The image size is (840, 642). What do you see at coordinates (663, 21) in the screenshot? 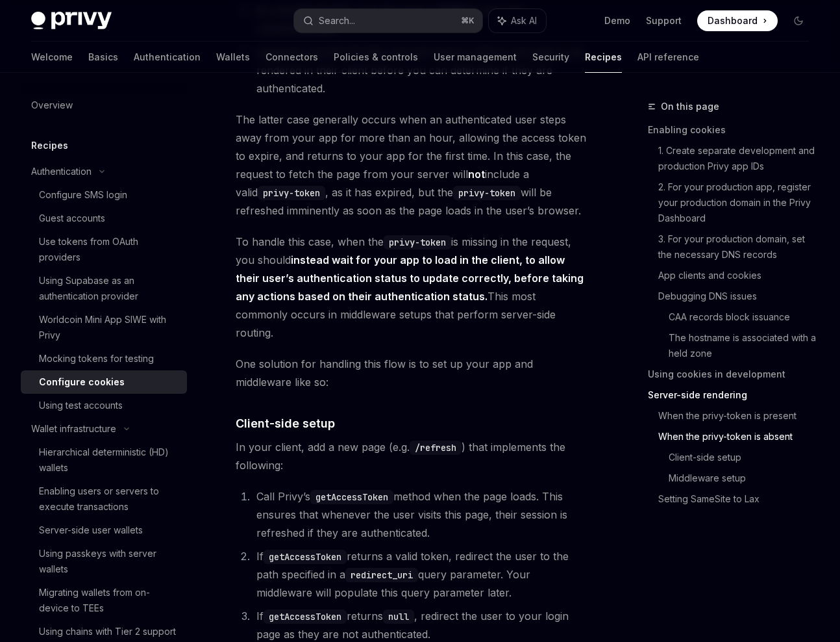
I see `a: Support` at bounding box center [663, 21].